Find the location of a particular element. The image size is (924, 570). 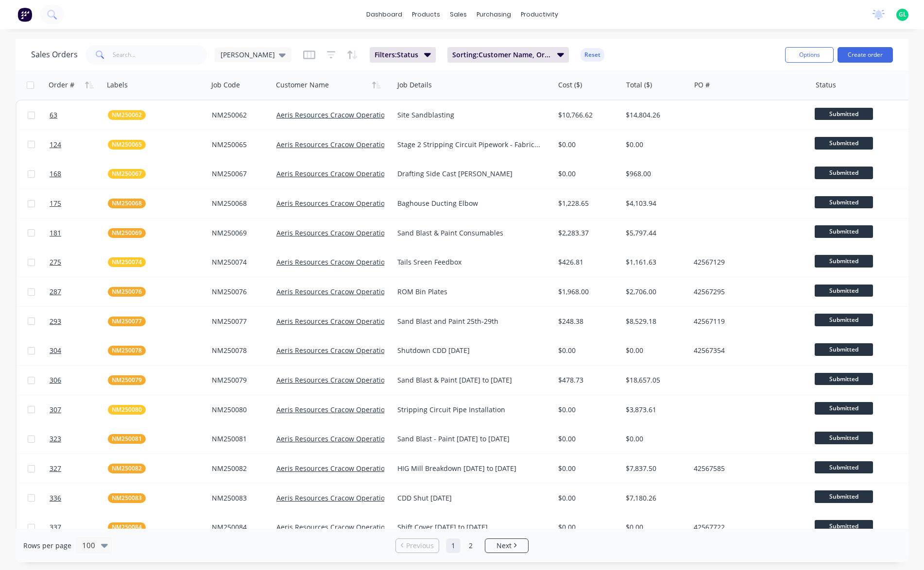

a: 275 is located at coordinates (79, 262).